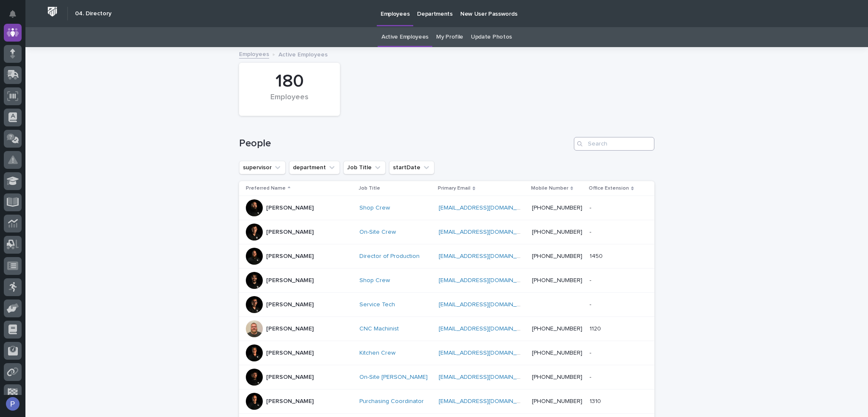  I want to click on p: 1450, so click(597, 255).